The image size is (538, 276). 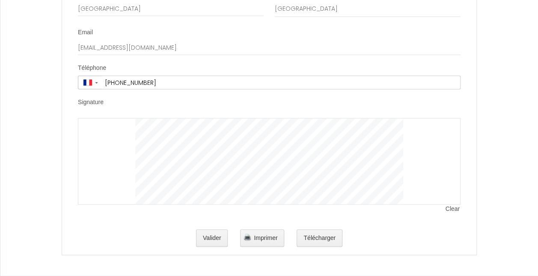 I want to click on button: Valider, so click(x=212, y=238).